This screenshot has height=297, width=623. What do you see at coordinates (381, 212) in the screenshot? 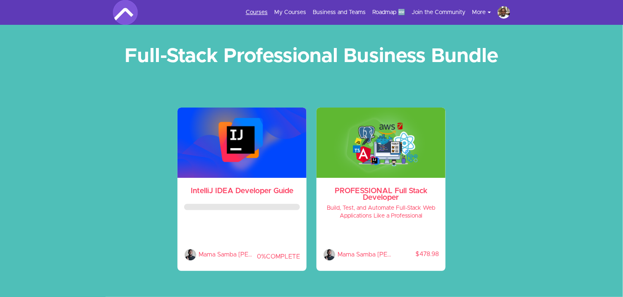
I see `h4: Build, Test, and Automate Full-Stack Web Applications Like a Professional` at bounding box center [381, 212].